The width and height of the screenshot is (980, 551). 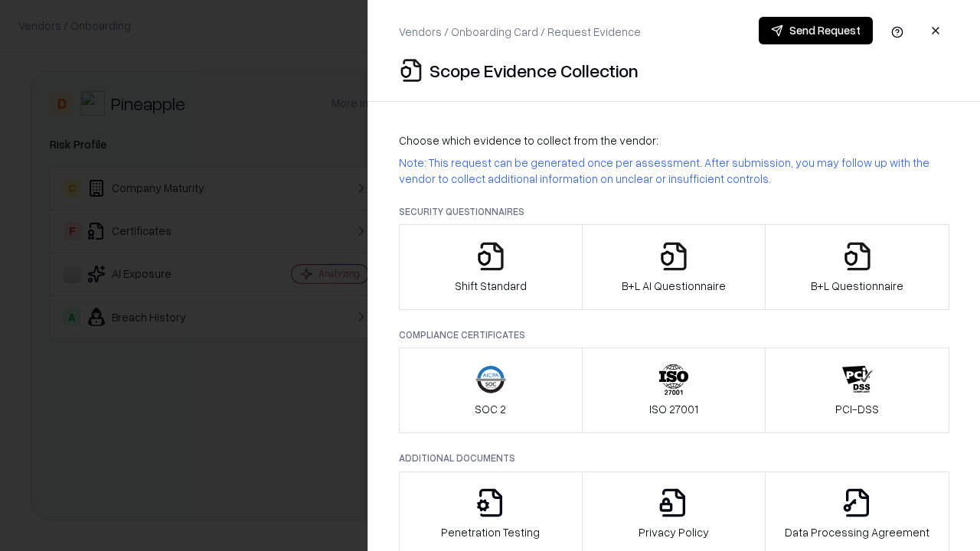 What do you see at coordinates (491, 390) in the screenshot?
I see `button: SOC 2` at bounding box center [491, 390].